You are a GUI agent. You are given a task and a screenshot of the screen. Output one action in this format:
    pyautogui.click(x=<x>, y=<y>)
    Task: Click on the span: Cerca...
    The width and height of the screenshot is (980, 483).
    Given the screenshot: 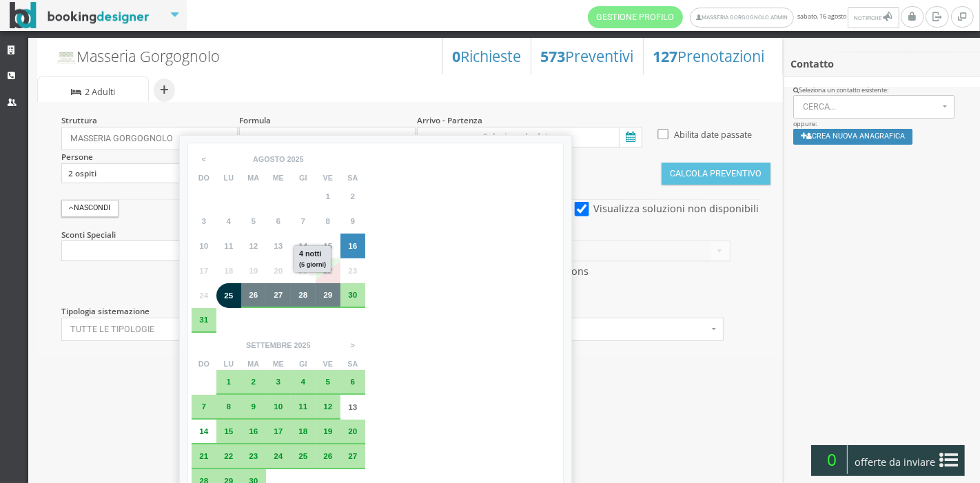 What is the action you would take?
    pyautogui.click(x=870, y=107)
    